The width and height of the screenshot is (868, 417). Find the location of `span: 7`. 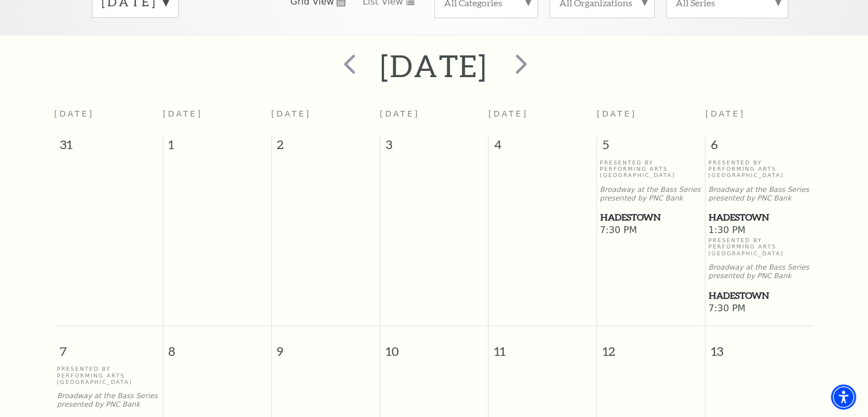

span: 7 is located at coordinates (108, 345).